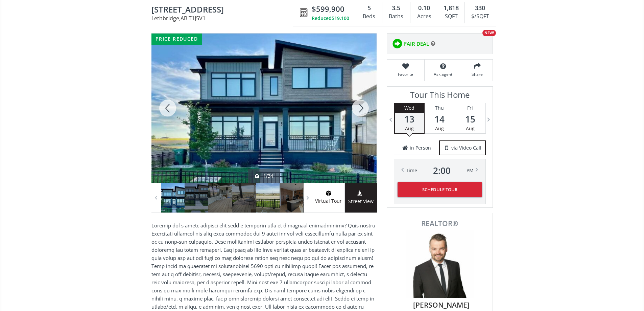  Describe the element at coordinates (440, 265) in the screenshot. I see `img: Photo of Tyler Remington` at that location.